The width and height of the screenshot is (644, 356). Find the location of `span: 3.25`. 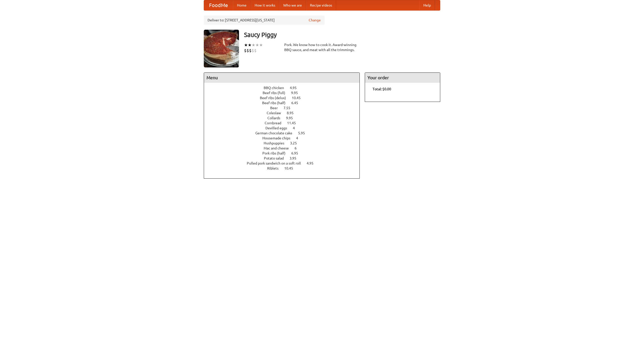

span: 3.25 is located at coordinates (296, 143).